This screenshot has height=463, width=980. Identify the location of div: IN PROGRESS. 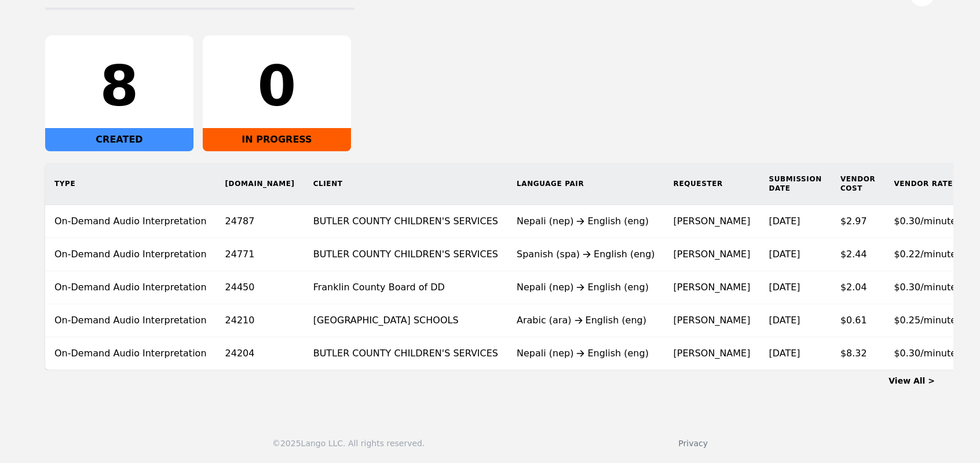
(277, 140).